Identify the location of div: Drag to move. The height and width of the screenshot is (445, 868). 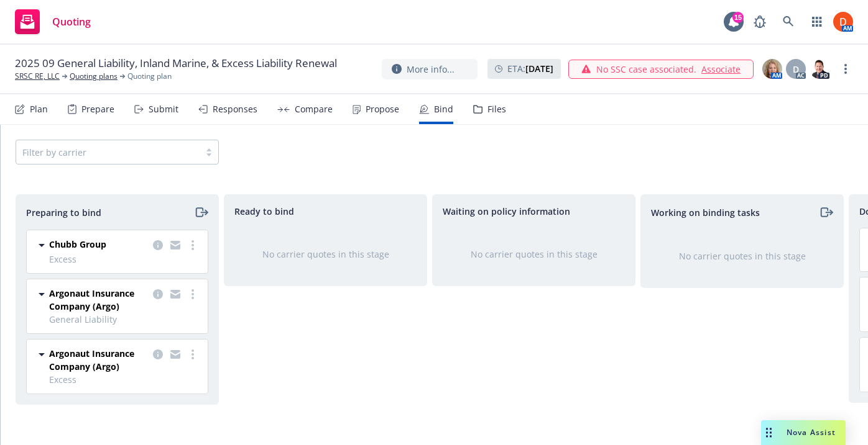
(768, 433).